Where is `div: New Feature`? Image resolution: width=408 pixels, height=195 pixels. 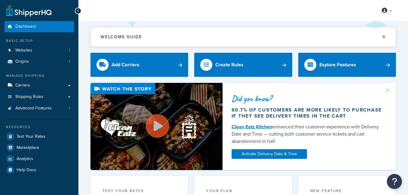
div: New Feature is located at coordinates (347, 191).